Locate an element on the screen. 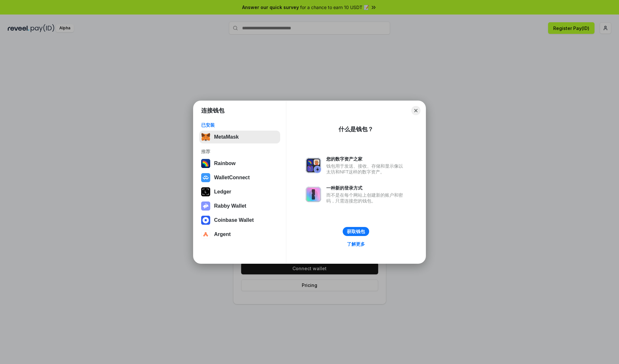  button: MetaMask is located at coordinates (240, 137).